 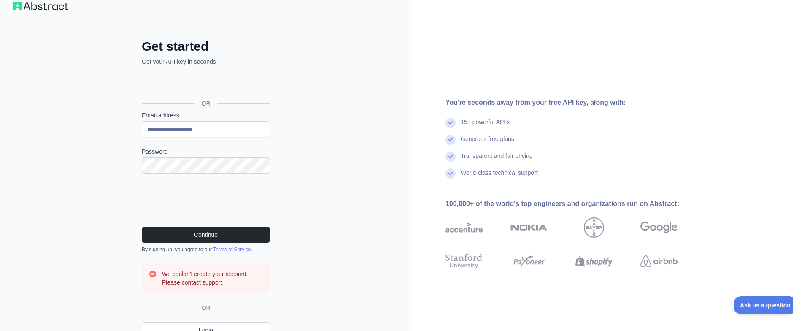 What do you see at coordinates (232, 249) in the screenshot?
I see `a: Terms of Service` at bounding box center [232, 249].